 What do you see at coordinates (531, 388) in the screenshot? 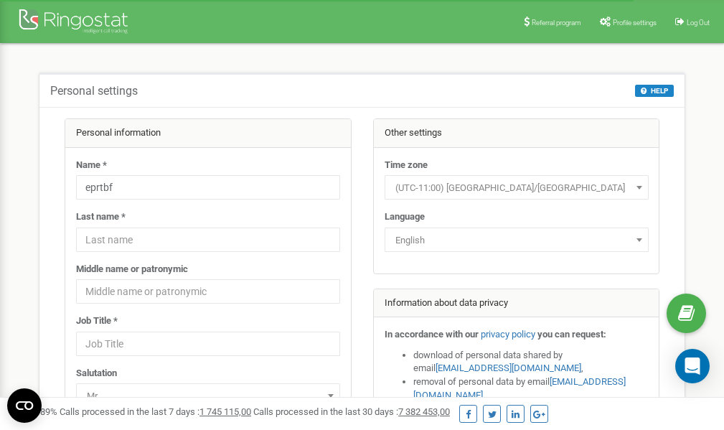
I see `li: removal of personal data by email ,` at bounding box center [531, 388].